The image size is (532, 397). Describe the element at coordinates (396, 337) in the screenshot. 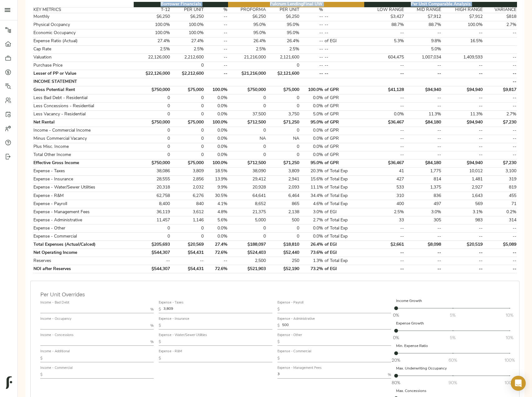

I see `span: 0%` at that location.